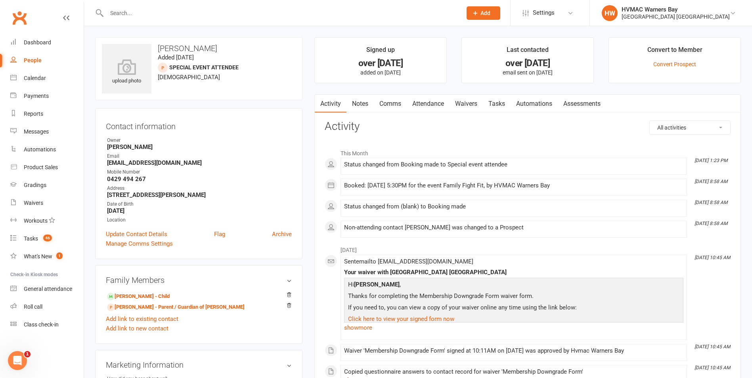 The width and height of the screenshot is (752, 378). I want to click on h3: Contact information, so click(198, 125).